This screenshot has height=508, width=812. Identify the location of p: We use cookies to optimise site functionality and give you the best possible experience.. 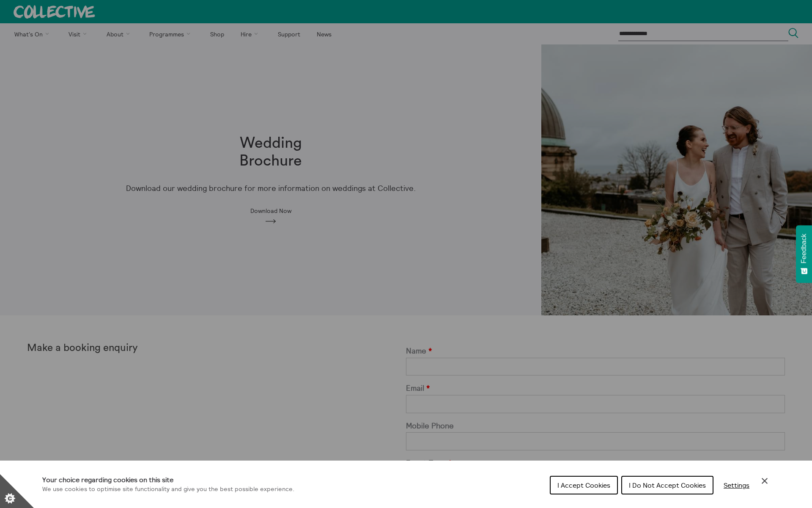
(168, 489).